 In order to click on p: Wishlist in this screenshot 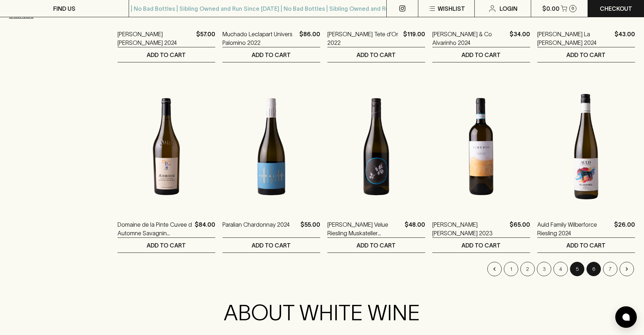, I will do `click(451, 8)`.